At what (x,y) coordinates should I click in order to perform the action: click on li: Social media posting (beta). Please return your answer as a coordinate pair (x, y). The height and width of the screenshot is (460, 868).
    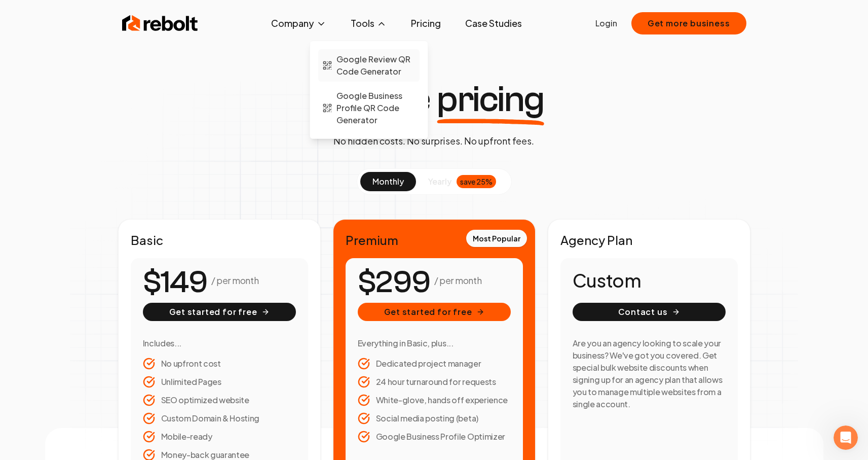
    Looking at the image, I should click on (434, 418).